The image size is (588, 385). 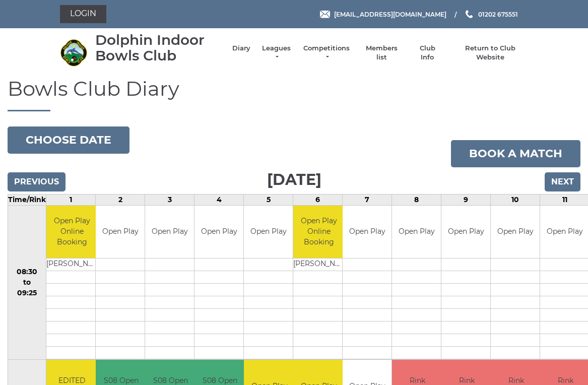 What do you see at coordinates (318, 199) in the screenshot?
I see `td: 6` at bounding box center [318, 199].